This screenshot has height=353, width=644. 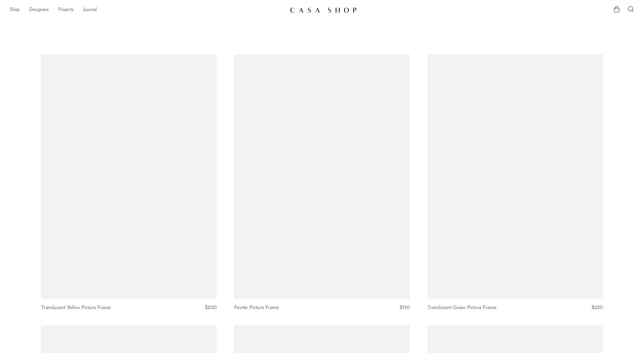 What do you see at coordinates (147, 10) in the screenshot?
I see `nav: Desktop navigation` at bounding box center [147, 10].